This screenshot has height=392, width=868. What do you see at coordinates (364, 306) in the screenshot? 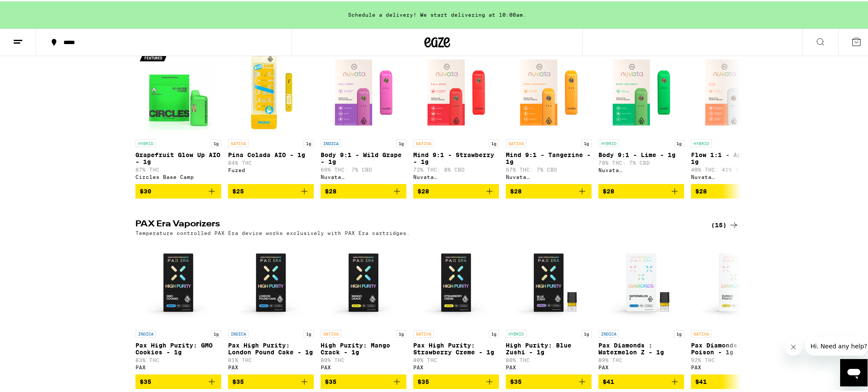
I see `a: Open page for High Purity: Mango Crack - 1g from PAX` at bounding box center [364, 306].